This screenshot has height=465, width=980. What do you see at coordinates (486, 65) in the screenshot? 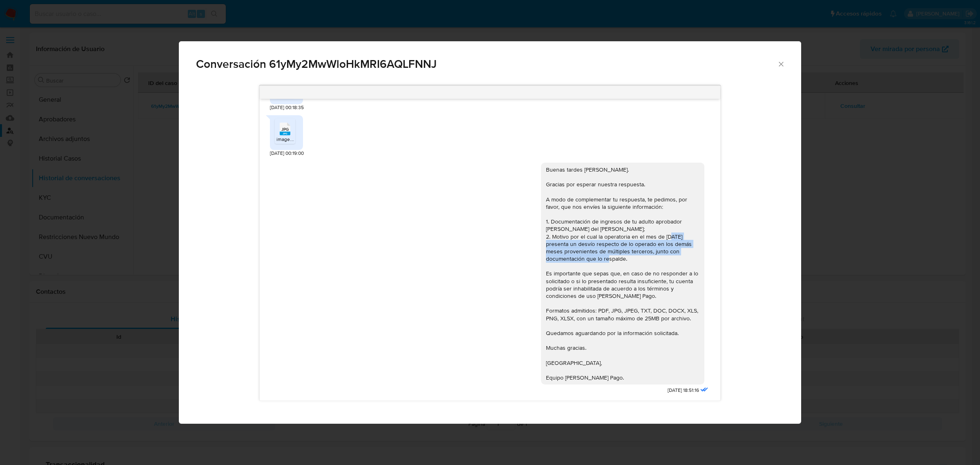
I see `span: Conversación 61yMy2MwWloHkMRI6AQLFNNJ` at bounding box center [486, 65].